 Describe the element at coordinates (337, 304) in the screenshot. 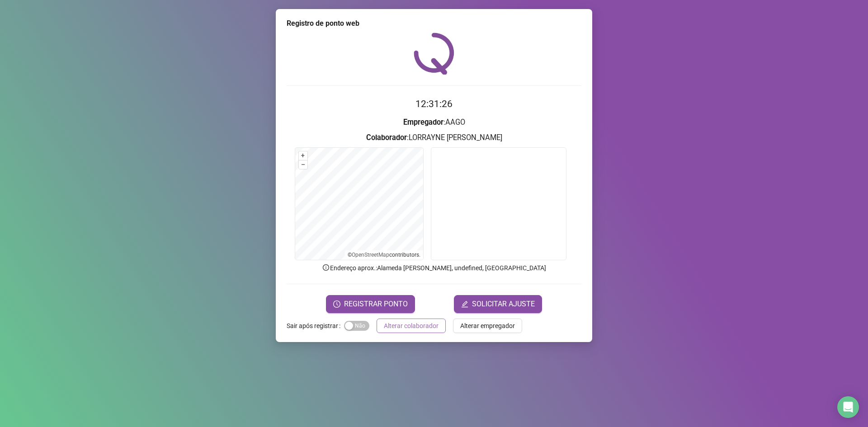

I see `span: clock-circle` at that location.